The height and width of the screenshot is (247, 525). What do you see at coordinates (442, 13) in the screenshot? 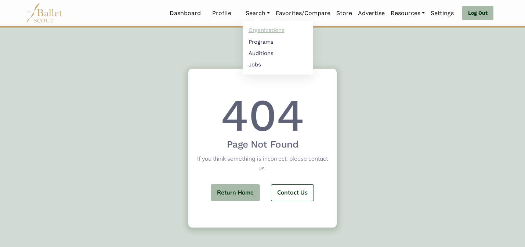
I see `a: Settings` at bounding box center [442, 13].